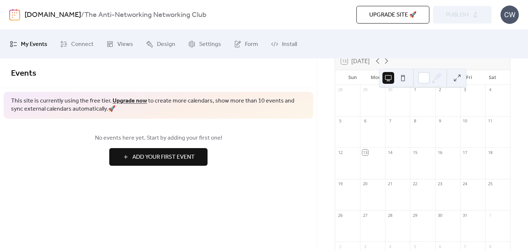 The image size is (528, 251). I want to click on a: My Events, so click(29, 44).